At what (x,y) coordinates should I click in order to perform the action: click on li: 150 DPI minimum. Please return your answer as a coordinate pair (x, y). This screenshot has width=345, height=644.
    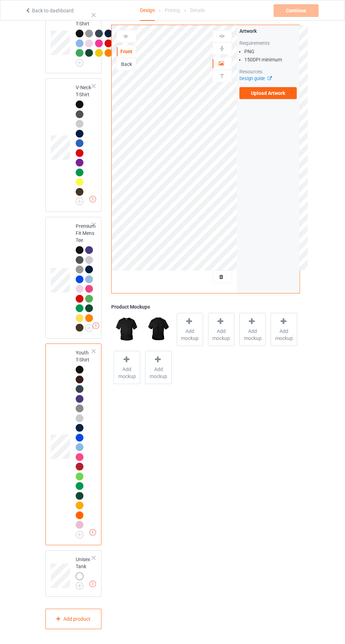
    Looking at the image, I should click on (270, 59).